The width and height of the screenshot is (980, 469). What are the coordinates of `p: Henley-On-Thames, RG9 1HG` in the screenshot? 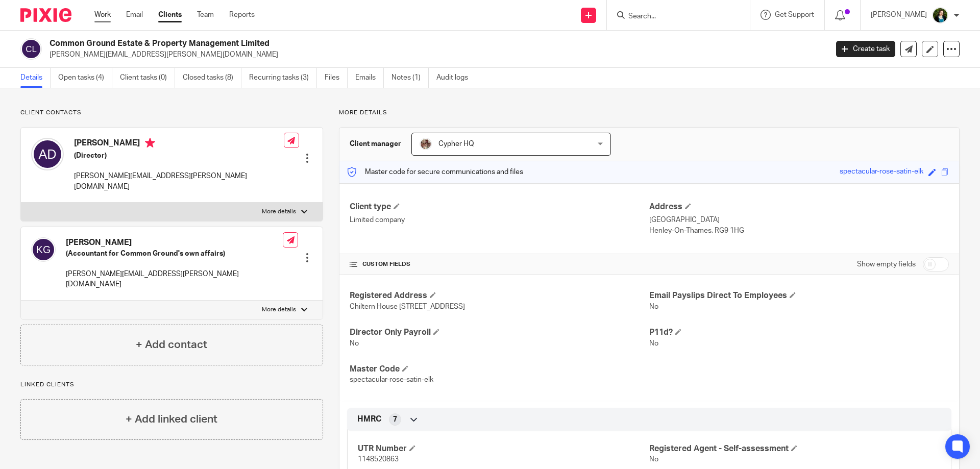 It's located at (799, 231).